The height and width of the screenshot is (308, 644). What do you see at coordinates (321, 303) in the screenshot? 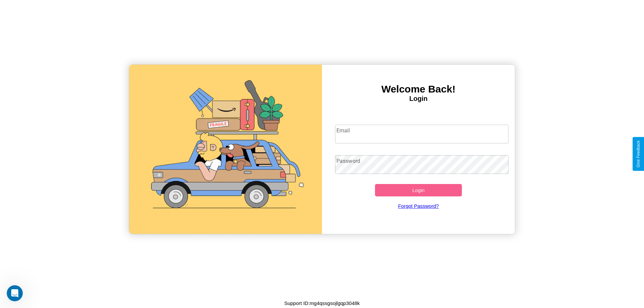
I see `p: Support ID: mg4qssgsojlgqp3048k` at bounding box center [321, 303].